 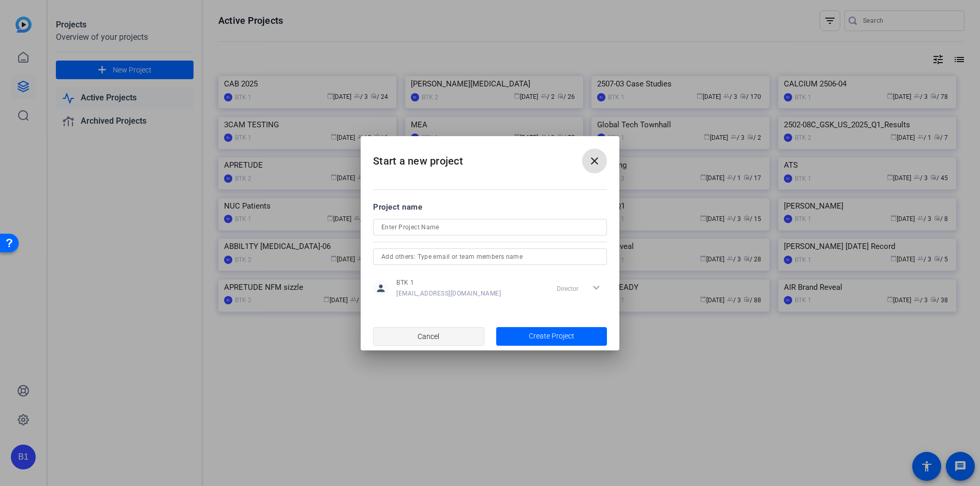 What do you see at coordinates (429, 336) in the screenshot?
I see `button: Cancel` at bounding box center [429, 336].